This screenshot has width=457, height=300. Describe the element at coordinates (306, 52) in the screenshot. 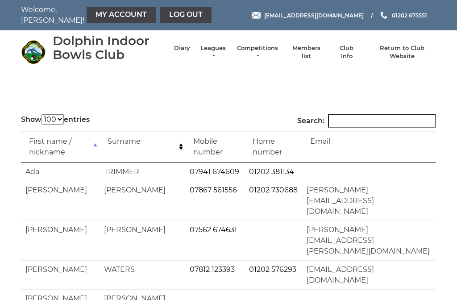

I see `a: Members list` at that location.